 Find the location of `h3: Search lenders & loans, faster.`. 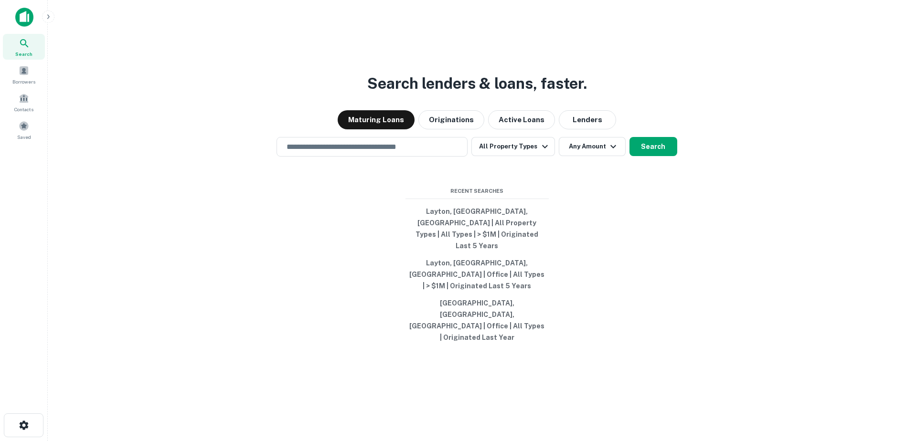

h3: Search lenders & loans, faster. is located at coordinates (477, 84).